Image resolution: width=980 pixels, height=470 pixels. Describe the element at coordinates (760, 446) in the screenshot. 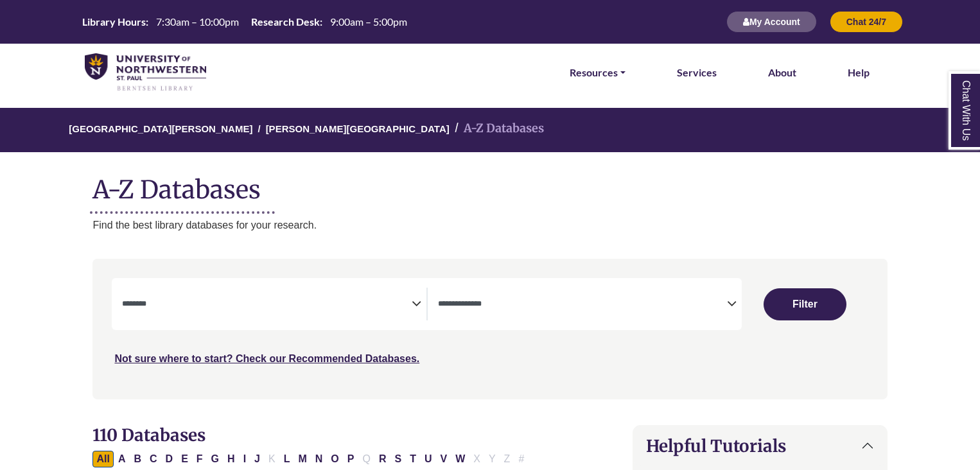

I see `button: Helpful Tutorials` at that location.